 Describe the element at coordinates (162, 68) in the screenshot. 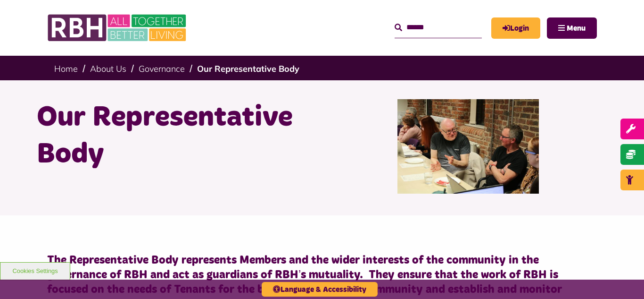

I see `a: Governance` at that location.